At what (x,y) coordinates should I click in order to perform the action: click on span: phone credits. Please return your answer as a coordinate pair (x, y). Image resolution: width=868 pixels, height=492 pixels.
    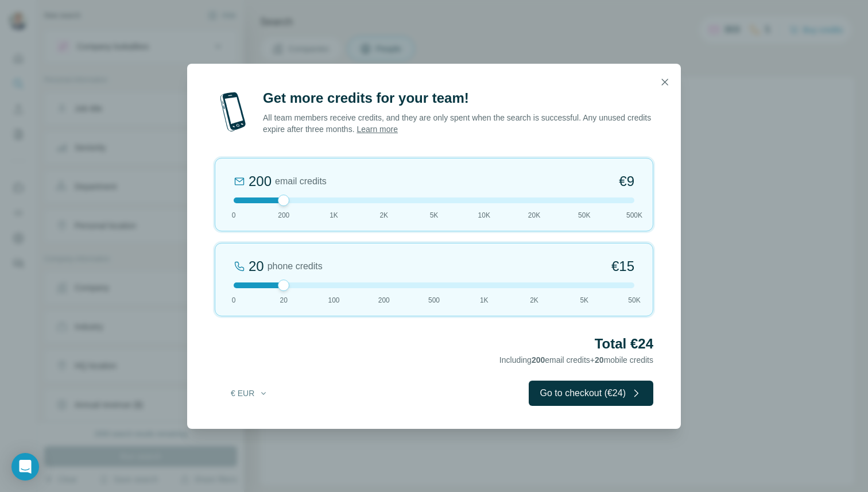
    Looking at the image, I should click on (295, 266).